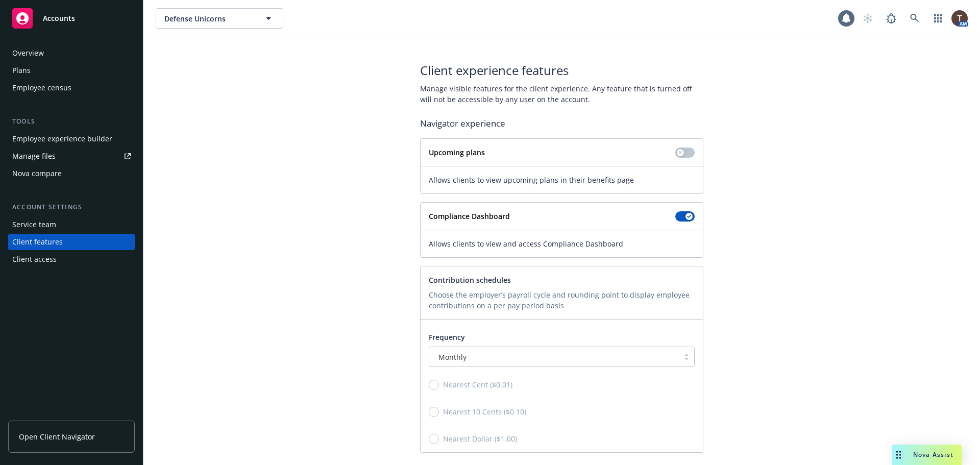 Image resolution: width=980 pixels, height=465 pixels. I want to click on span: Defense Unicorns, so click(208, 19).